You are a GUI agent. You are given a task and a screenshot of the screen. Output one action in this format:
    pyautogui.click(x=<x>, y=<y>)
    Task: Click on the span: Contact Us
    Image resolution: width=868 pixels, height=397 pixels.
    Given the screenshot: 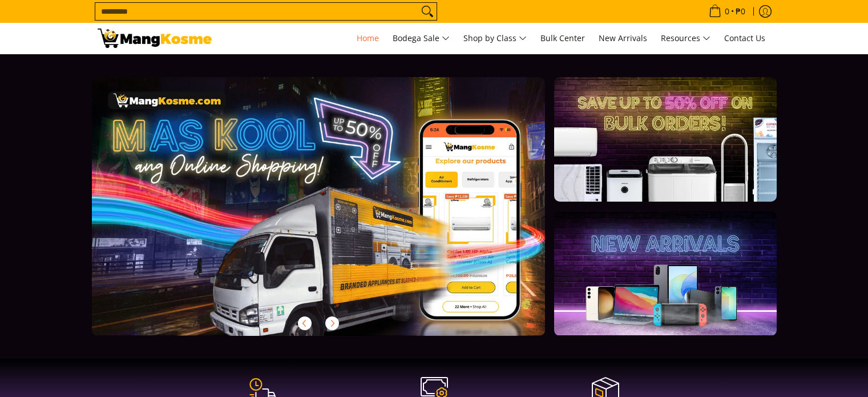 What is the action you would take?
    pyautogui.click(x=745, y=38)
    